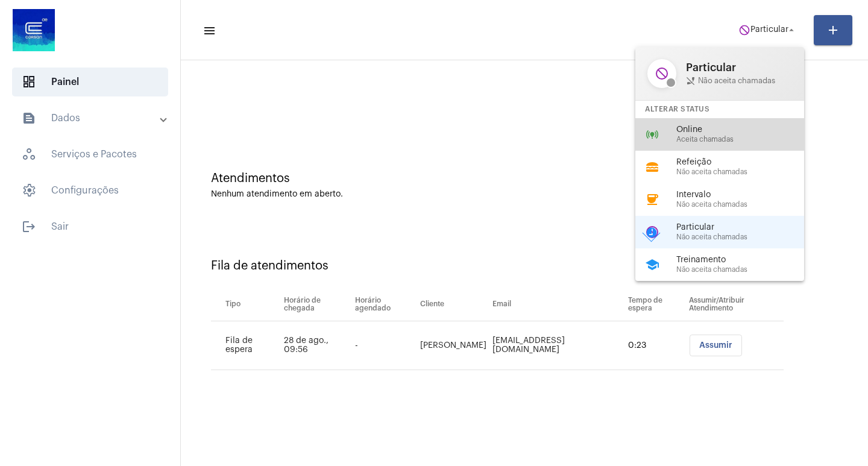 Image resolution: width=868 pixels, height=466 pixels. What do you see at coordinates (745, 195) in the screenshot?
I see `span: Intervalo` at bounding box center [745, 195].